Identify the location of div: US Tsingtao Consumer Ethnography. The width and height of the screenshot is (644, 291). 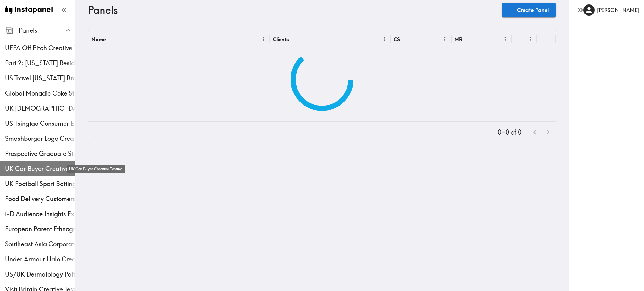
(40, 123).